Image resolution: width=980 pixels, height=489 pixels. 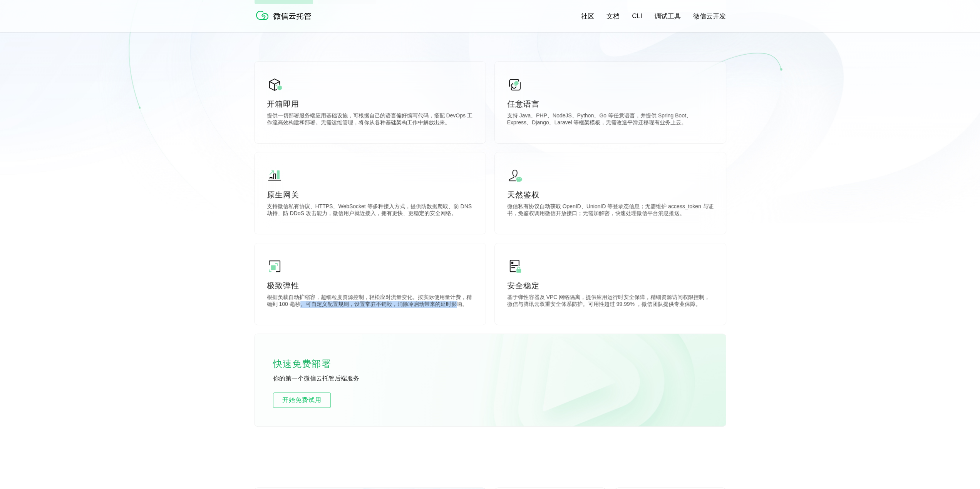 What do you see at coordinates (285, 21) in the screenshot?
I see `a: 微信云托管` at bounding box center [285, 21].